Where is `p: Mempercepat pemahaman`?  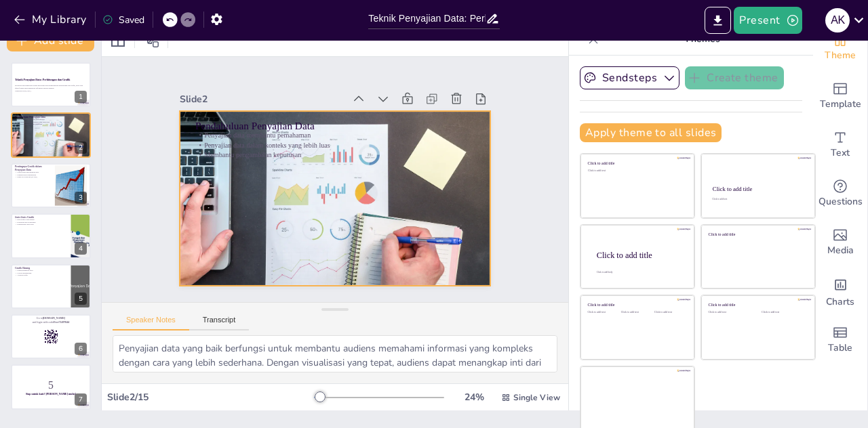 p: Mempercepat pemahaman is located at coordinates (32, 175).